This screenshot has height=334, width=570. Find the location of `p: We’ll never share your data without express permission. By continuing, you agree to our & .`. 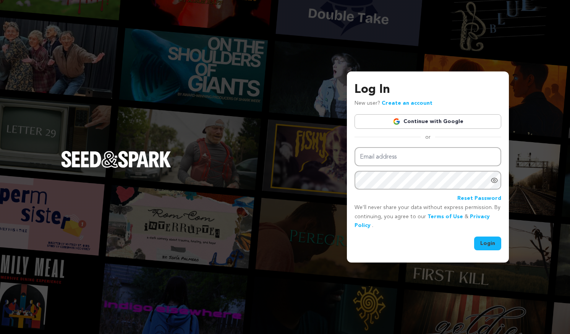

p: We’ll never share your data without express permission. By continuing, you agree to our & . is located at coordinates (428, 217).